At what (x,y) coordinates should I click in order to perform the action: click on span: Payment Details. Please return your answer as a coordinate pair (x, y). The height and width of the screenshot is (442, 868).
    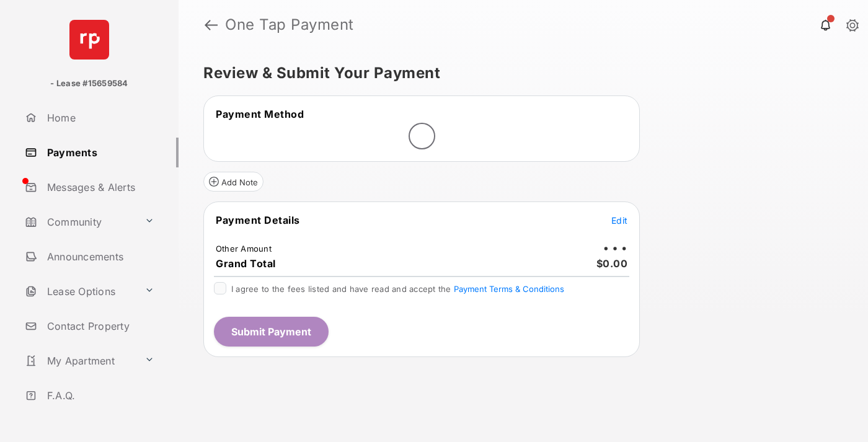
    Looking at the image, I should click on (258, 220).